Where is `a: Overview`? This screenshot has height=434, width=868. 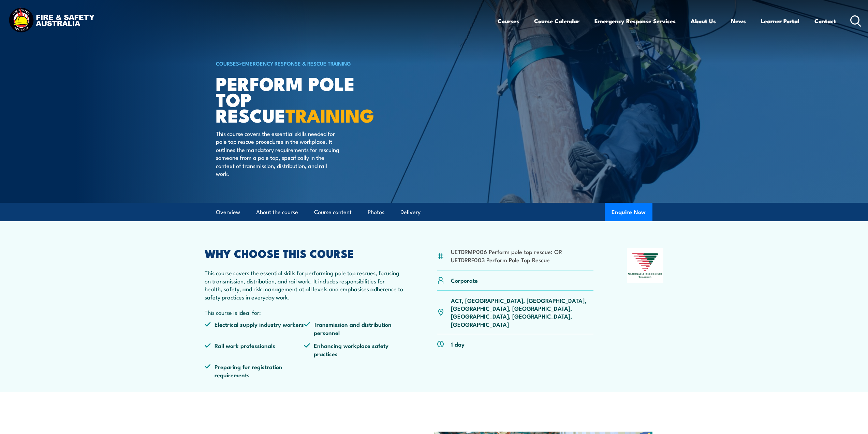 a: Overview is located at coordinates (228, 212).